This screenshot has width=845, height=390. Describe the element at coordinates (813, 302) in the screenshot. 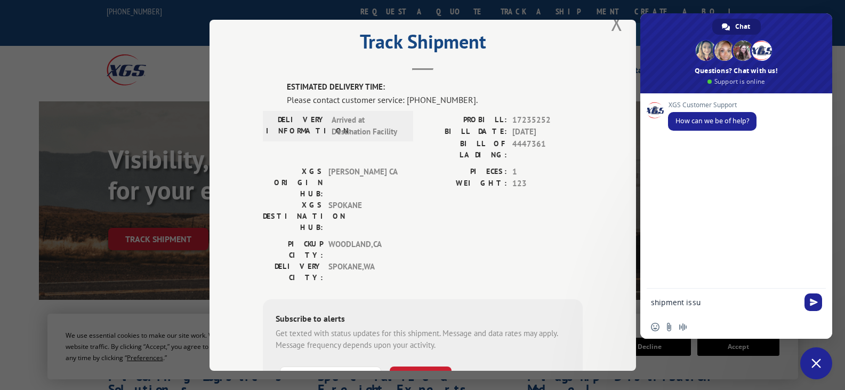

I see `span: Send` at that location.